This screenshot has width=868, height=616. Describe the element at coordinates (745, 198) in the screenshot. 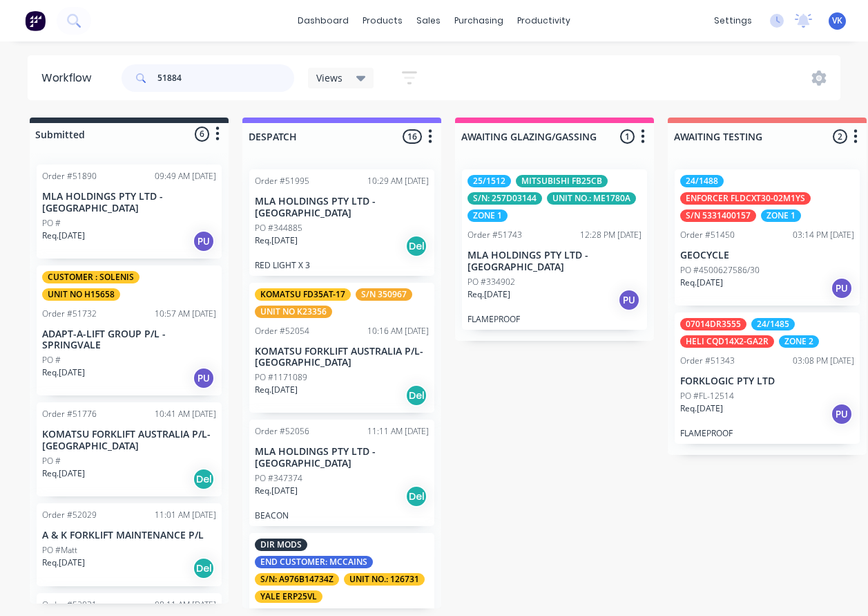

I see `div: ENFORCER FLDCXT30-02M1YS` at that location.